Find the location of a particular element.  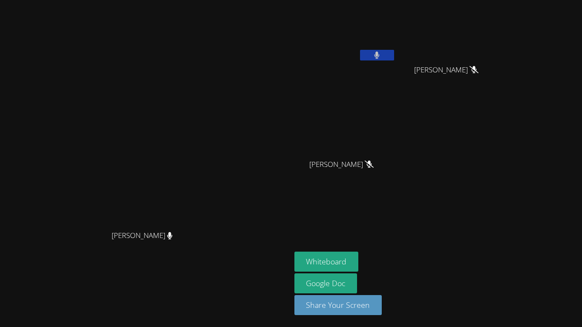

a: Google Doc is located at coordinates (326, 284).